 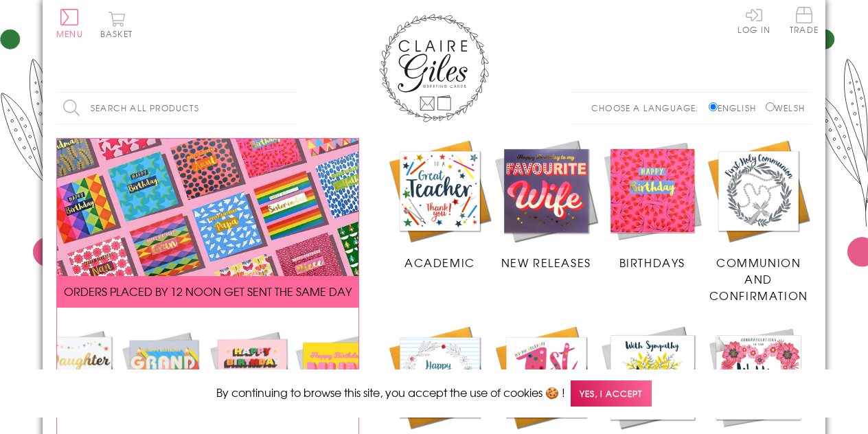 What do you see at coordinates (546, 262) in the screenshot?
I see `span: New Releases` at bounding box center [546, 262].